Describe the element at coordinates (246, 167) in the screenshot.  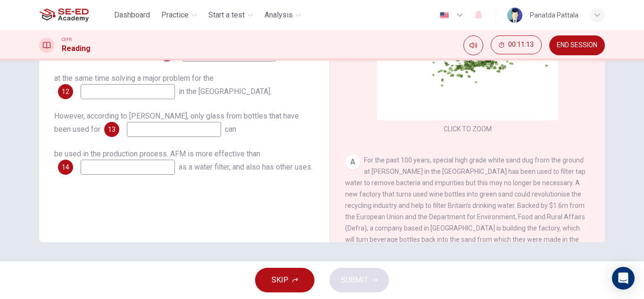
I see `span: as a water filter, and also has other uses.` at that location.